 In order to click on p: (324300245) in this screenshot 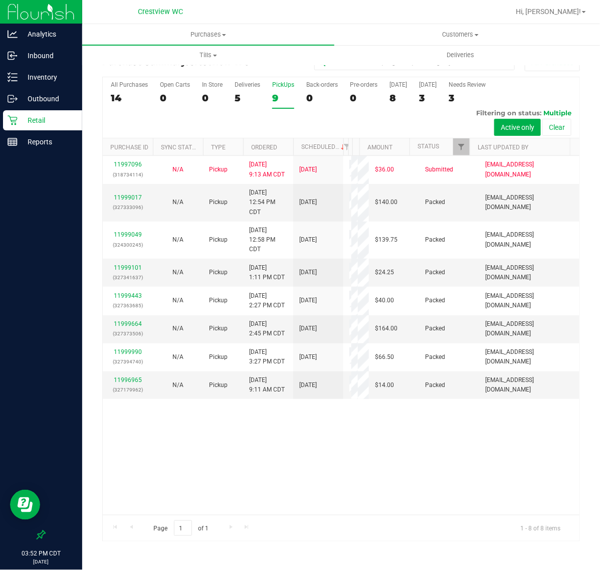, I will do `click(128, 245)`.